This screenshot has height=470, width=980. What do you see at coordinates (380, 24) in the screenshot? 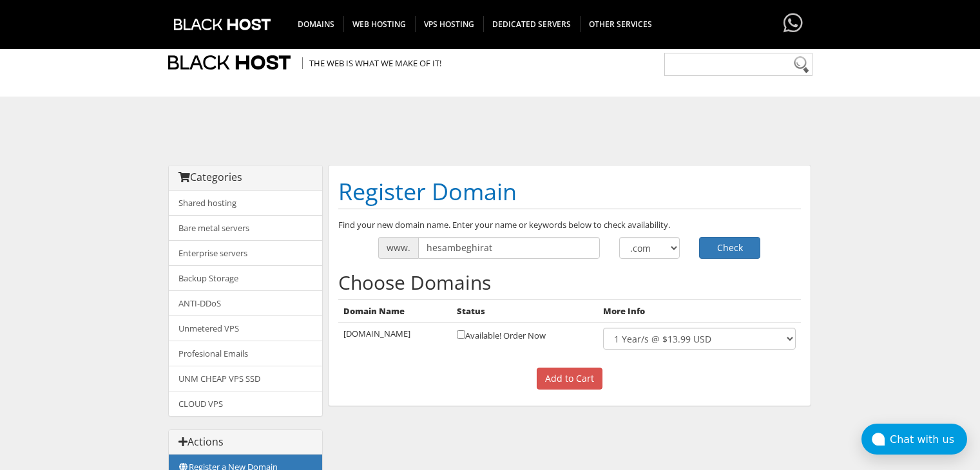
I see `span: WEB HOSTING` at bounding box center [380, 24].